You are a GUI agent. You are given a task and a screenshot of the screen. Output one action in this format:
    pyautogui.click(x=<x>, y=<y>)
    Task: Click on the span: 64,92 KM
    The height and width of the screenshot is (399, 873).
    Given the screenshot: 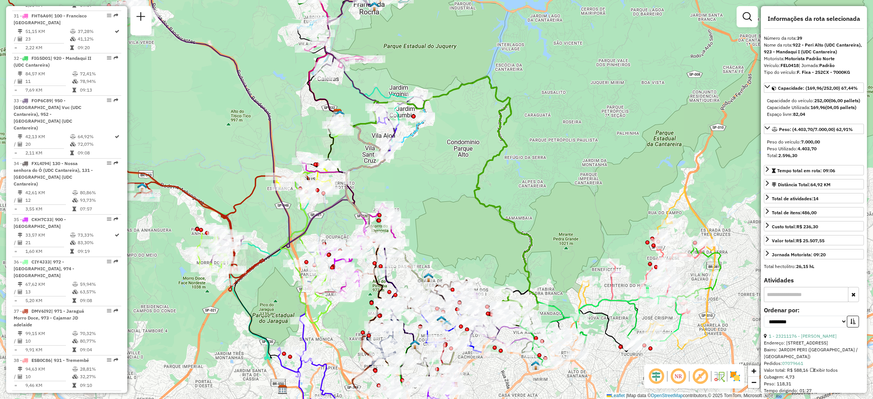 What is the action you would take?
    pyautogui.click(x=820, y=184)
    